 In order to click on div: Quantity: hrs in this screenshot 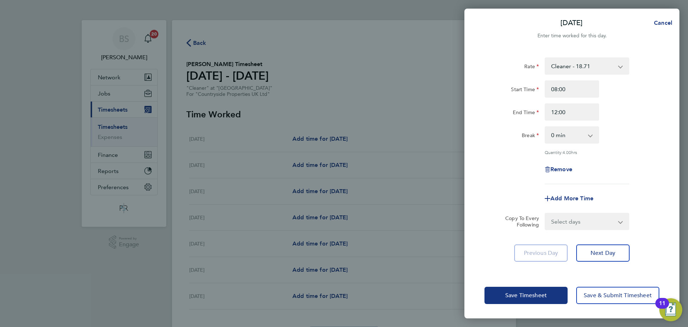, I will do `click(587, 152)`.